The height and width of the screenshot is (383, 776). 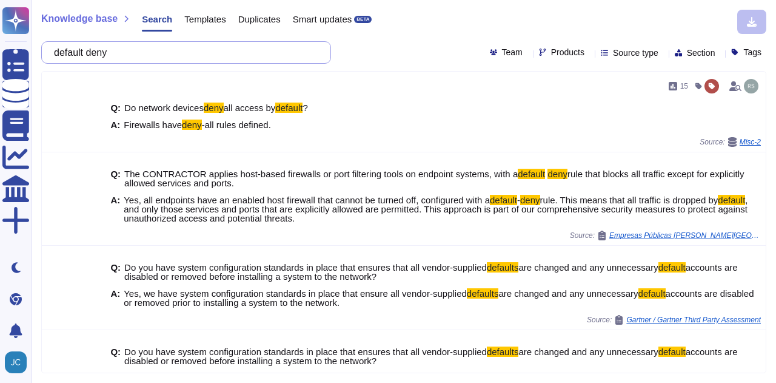 I want to click on span: accounts are disabled or removed prior to installing a system to the network., so click(x=439, y=298).